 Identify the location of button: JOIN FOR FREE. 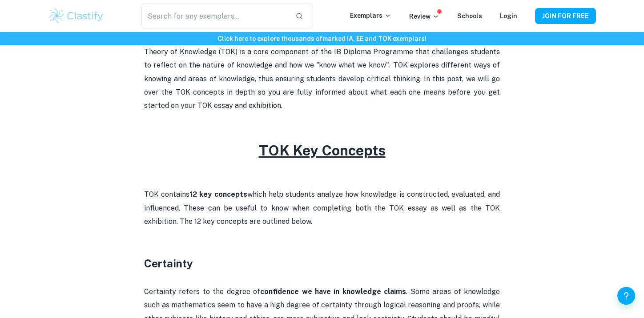
(565, 16).